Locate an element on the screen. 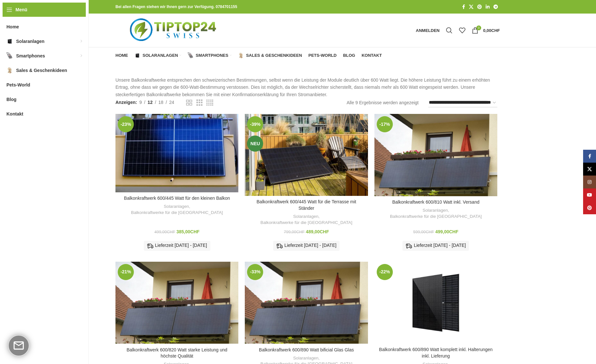  img: Tiptop24 Nachhaltige & Faire Produkte is located at coordinates (174, 31).